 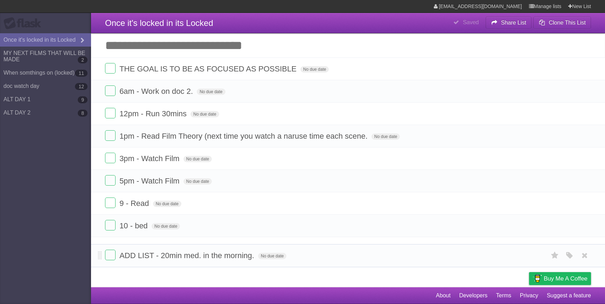 What do you see at coordinates (555, 255) in the screenshot?
I see `label: Star task` at bounding box center [555, 255].